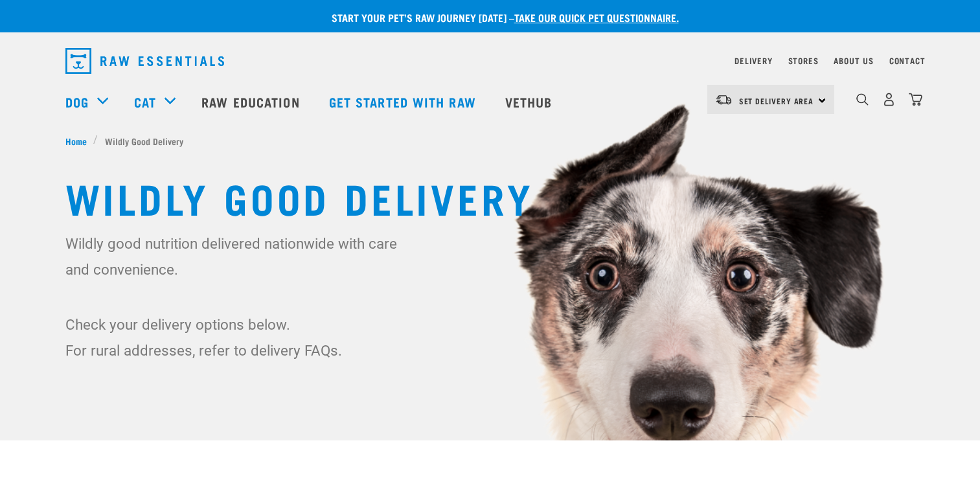 The image size is (980, 478). Describe the element at coordinates (490, 61) in the screenshot. I see `nav: dropdown navigation` at that location.